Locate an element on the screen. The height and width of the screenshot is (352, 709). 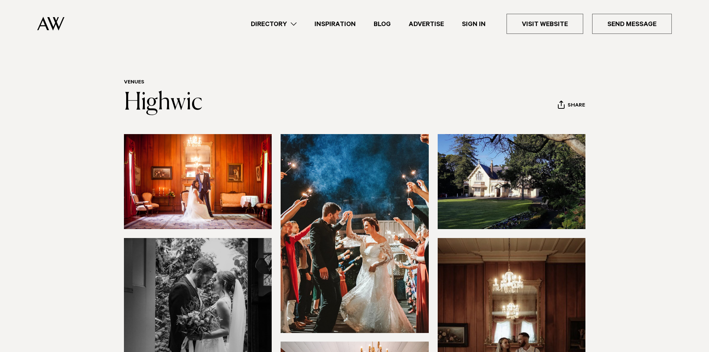
a: Inspiration is located at coordinates (335, 24).